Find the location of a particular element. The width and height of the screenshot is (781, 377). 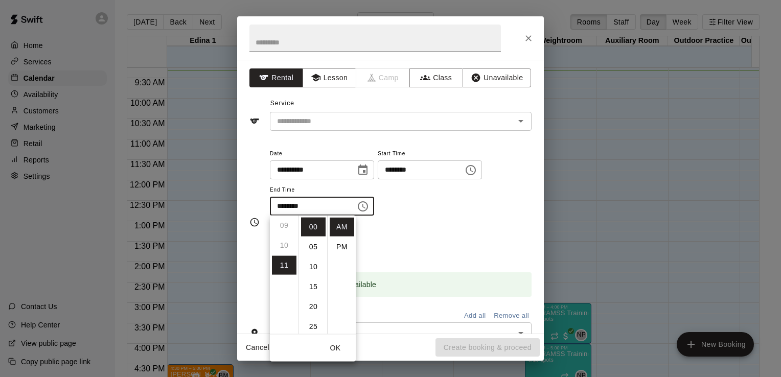

svg: Service is located at coordinates (255, 121).